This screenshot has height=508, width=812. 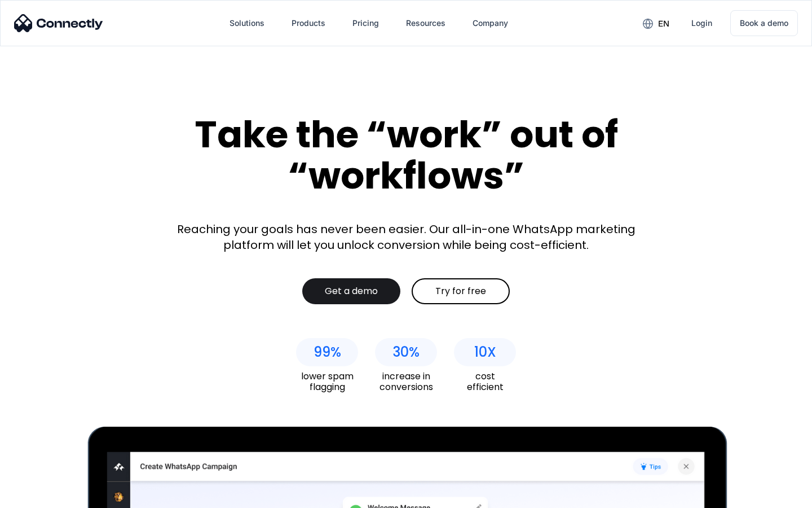 I want to click on div: Pricing, so click(x=365, y=23).